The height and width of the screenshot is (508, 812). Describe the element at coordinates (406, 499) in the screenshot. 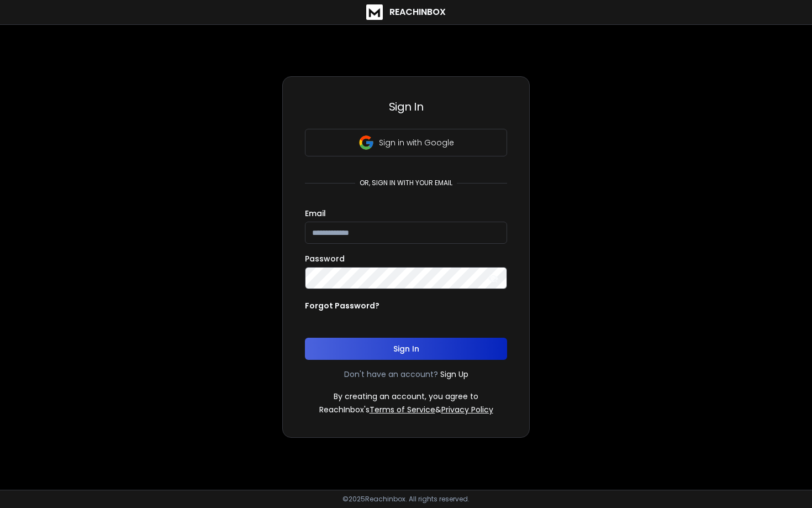

I see `p: © 2025 Reachinbox. All rights reserved.` at that location.